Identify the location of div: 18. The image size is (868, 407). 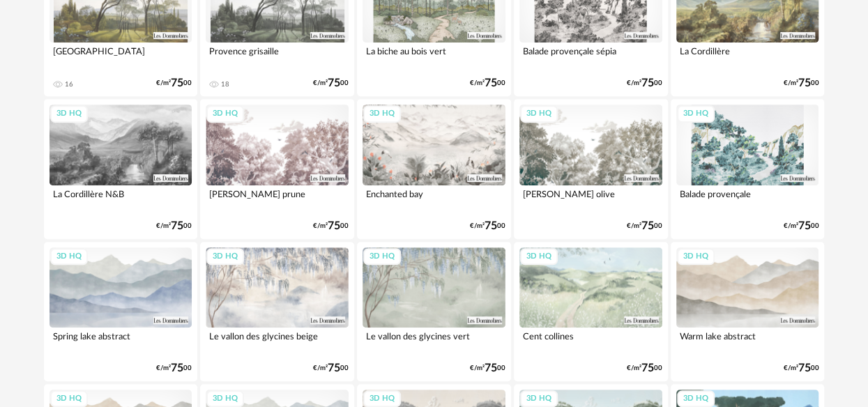
(225, 84).